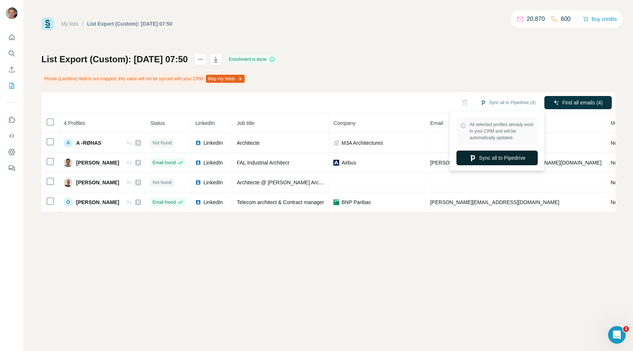 The image size is (633, 351). What do you see at coordinates (12, 53) in the screenshot?
I see `button: Search` at bounding box center [12, 53].